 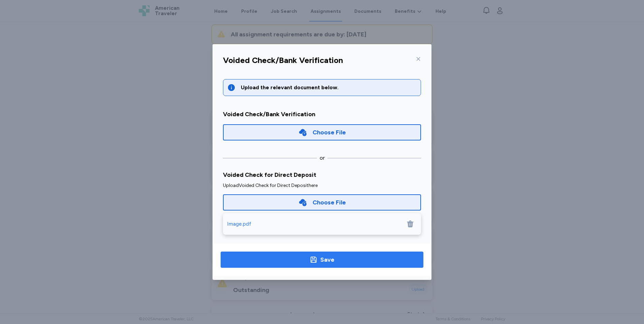 I want to click on button: Save, so click(x=322, y=260).